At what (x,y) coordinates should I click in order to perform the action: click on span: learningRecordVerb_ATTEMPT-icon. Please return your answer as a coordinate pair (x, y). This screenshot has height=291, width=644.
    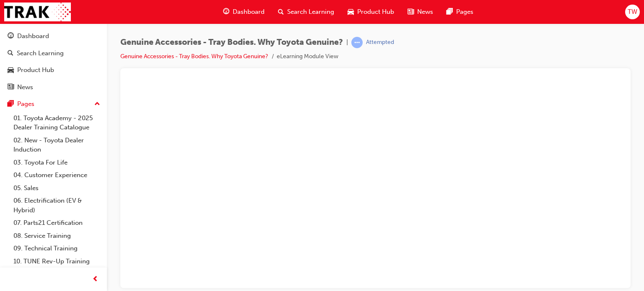
    Looking at the image, I should click on (357, 42).